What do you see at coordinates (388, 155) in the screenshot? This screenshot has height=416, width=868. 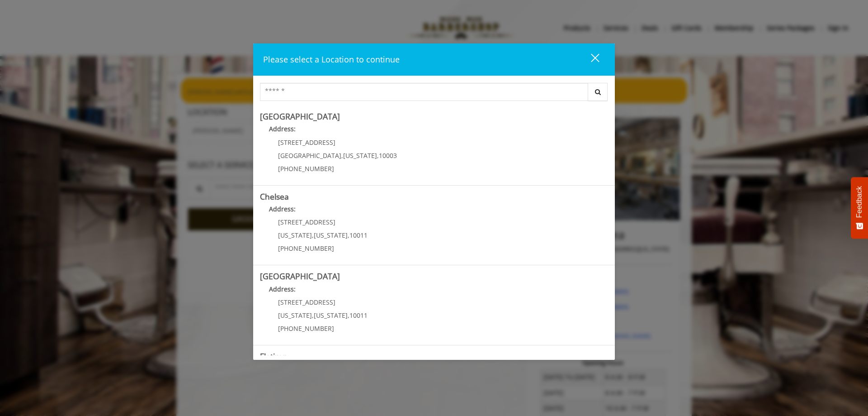 I see `span: 10003` at bounding box center [388, 155].